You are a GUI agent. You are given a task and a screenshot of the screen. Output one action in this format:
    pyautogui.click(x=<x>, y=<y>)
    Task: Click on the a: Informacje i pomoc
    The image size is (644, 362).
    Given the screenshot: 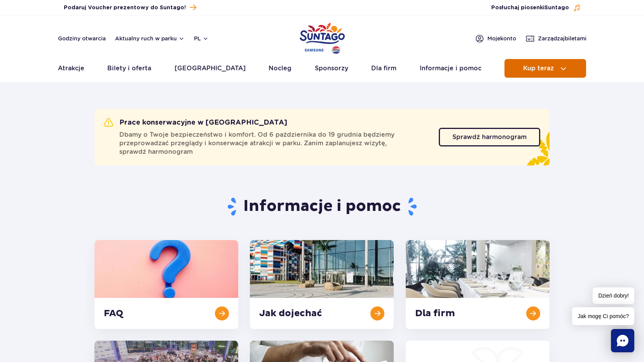 What is the action you would take?
    pyautogui.click(x=450, y=68)
    